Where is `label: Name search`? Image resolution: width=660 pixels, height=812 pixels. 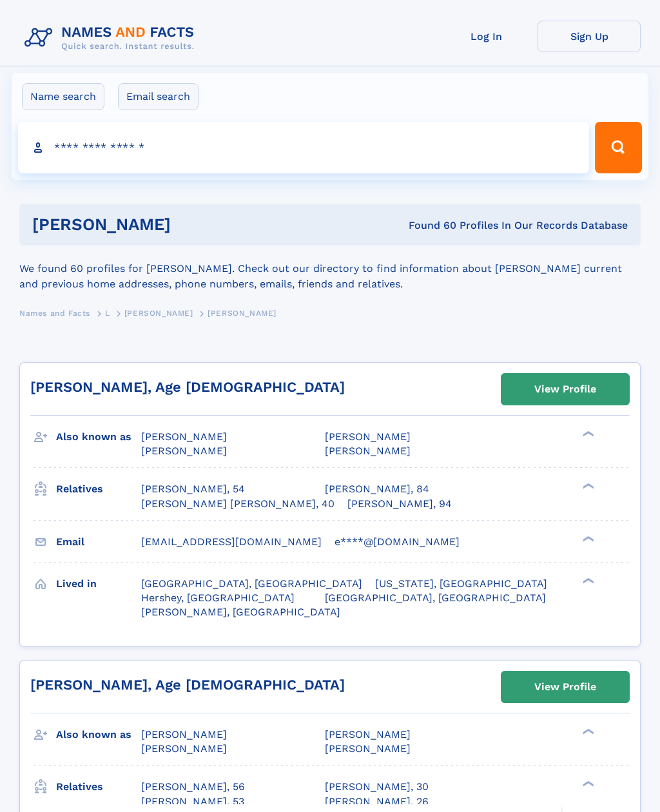 label: Name search is located at coordinates (63, 97).